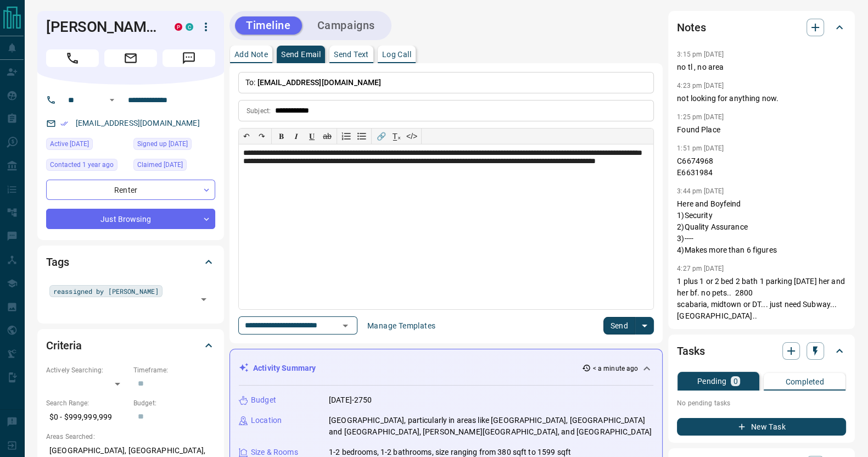 Image resolution: width=868 pixels, height=457 pixels. Describe the element at coordinates (401, 326) in the screenshot. I see `button: Manage Templates` at that location.